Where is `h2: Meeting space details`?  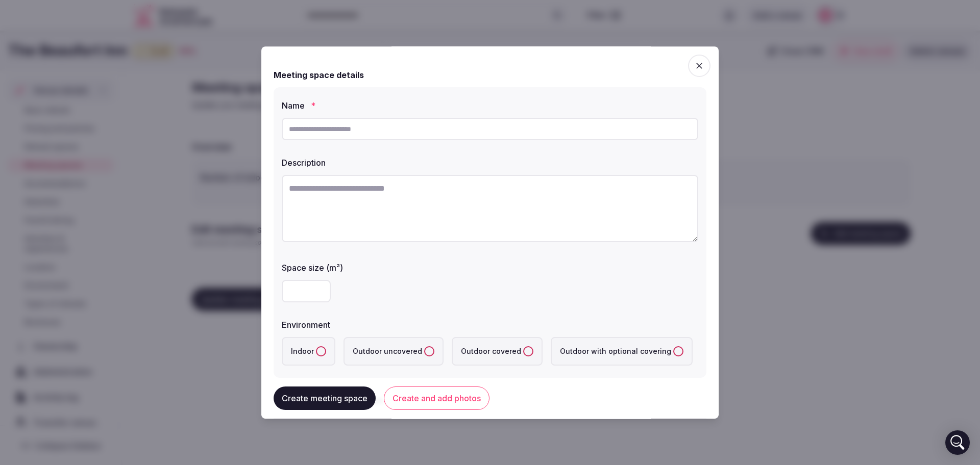 h2: Meeting space details is located at coordinates (318, 75).